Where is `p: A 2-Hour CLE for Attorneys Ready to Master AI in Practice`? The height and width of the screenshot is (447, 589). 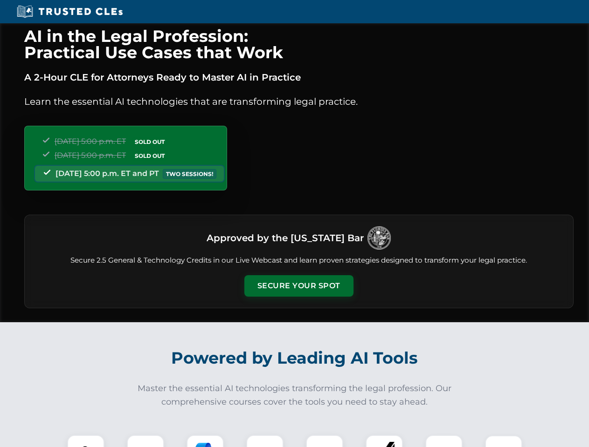 p: A 2-Hour CLE for Attorneys Ready to Master AI in Practice is located at coordinates (299, 77).